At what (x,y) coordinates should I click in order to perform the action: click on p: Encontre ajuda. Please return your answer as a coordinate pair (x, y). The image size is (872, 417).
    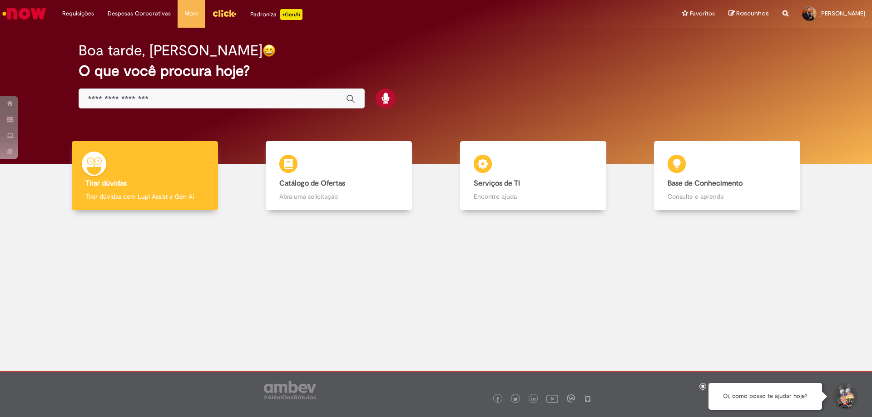
    Looking at the image, I should click on (533, 197).